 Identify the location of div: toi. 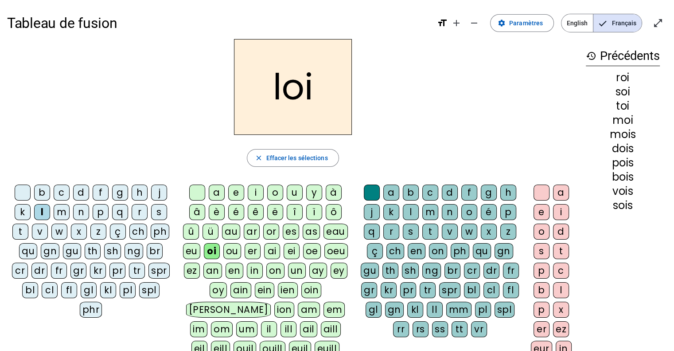
(623, 106).